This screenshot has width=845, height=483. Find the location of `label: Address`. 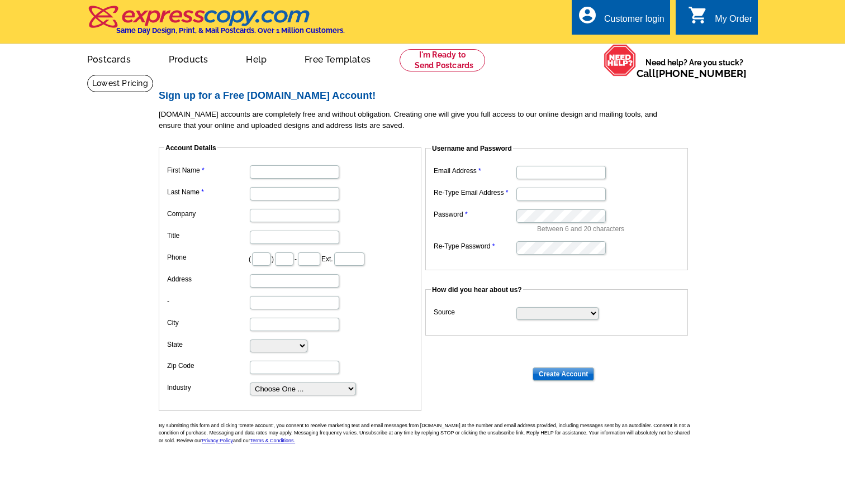

label: Address is located at coordinates (208, 279).